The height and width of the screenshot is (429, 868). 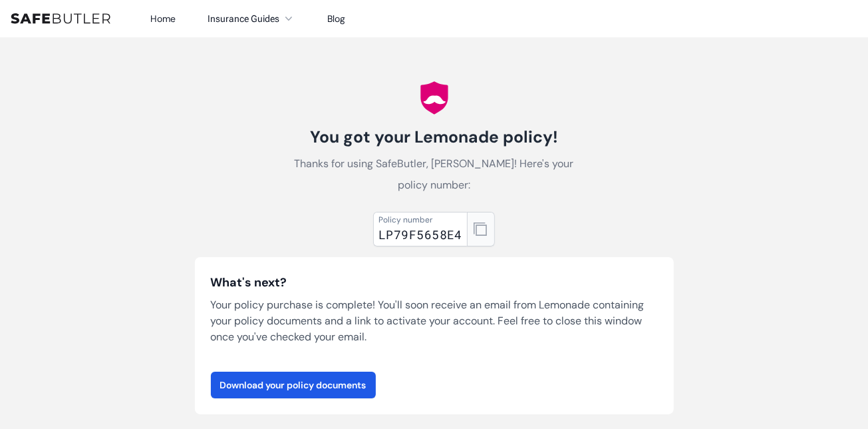 What do you see at coordinates (61, 19) in the screenshot?
I see `img: SafeButler Text Logo` at bounding box center [61, 19].